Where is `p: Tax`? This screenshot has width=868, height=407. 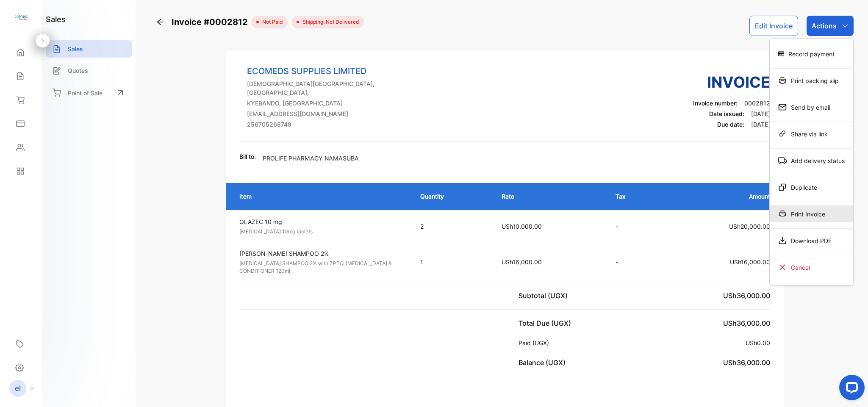 p: Tax is located at coordinates (634, 196).